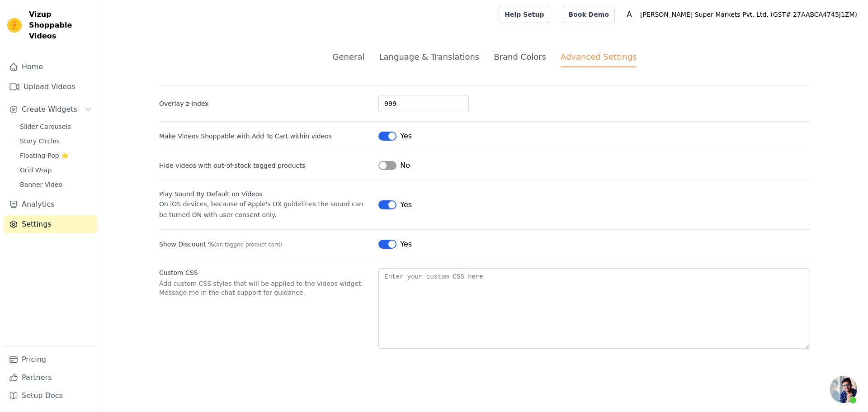 This screenshot has width=868, height=412. I want to click on a: Help Setup, so click(524, 14).